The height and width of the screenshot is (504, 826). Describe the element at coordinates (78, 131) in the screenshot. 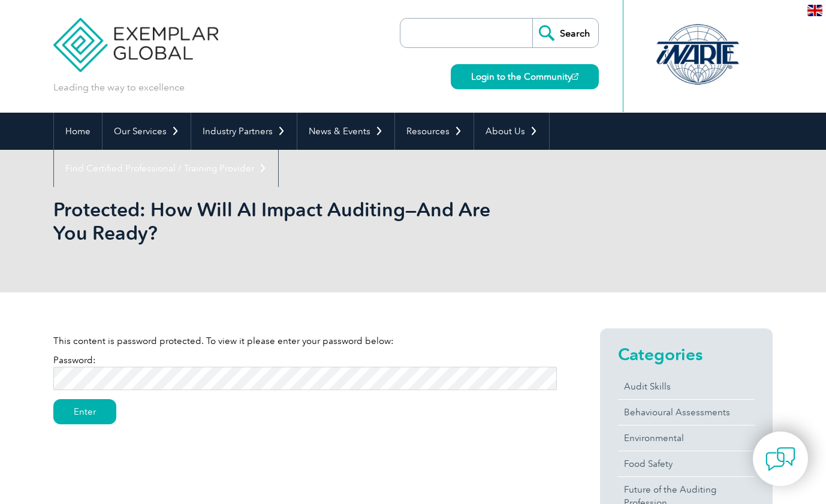

I see `a: Home` at that location.